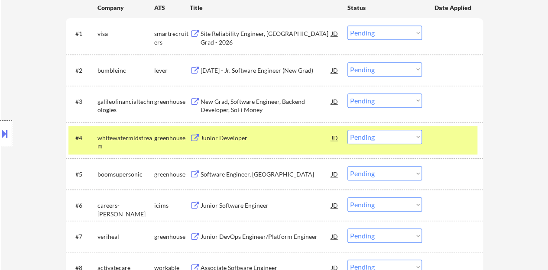 The width and height of the screenshot is (548, 270). I want to click on div: #7, so click(83, 237).